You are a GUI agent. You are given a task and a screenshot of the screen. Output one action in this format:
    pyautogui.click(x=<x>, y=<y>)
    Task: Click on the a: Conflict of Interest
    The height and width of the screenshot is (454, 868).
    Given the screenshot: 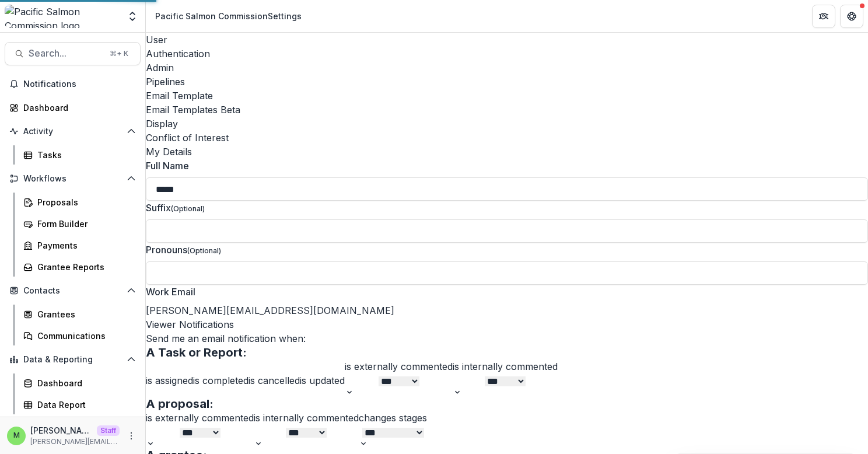 What is the action you would take?
    pyautogui.click(x=507, y=138)
    